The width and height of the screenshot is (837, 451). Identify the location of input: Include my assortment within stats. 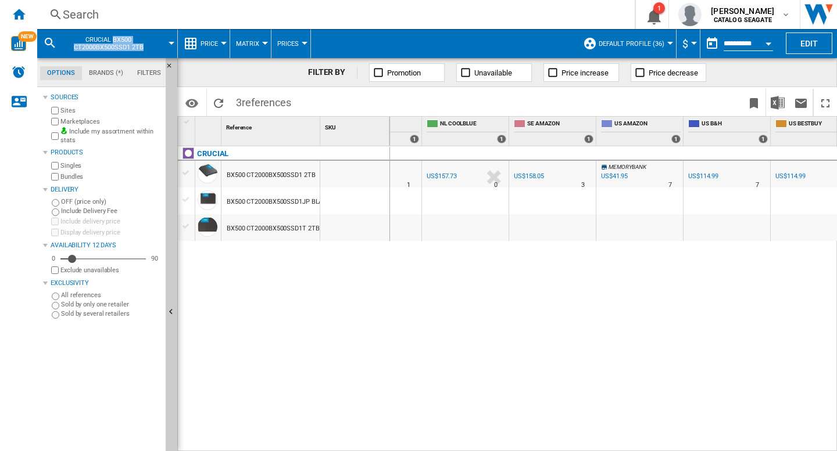
(55, 136).